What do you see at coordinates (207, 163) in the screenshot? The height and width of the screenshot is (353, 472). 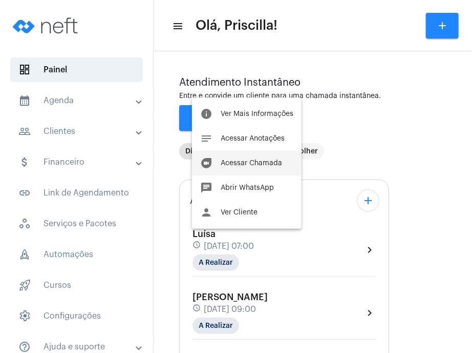 I see `mat-icon: duo` at bounding box center [207, 163].